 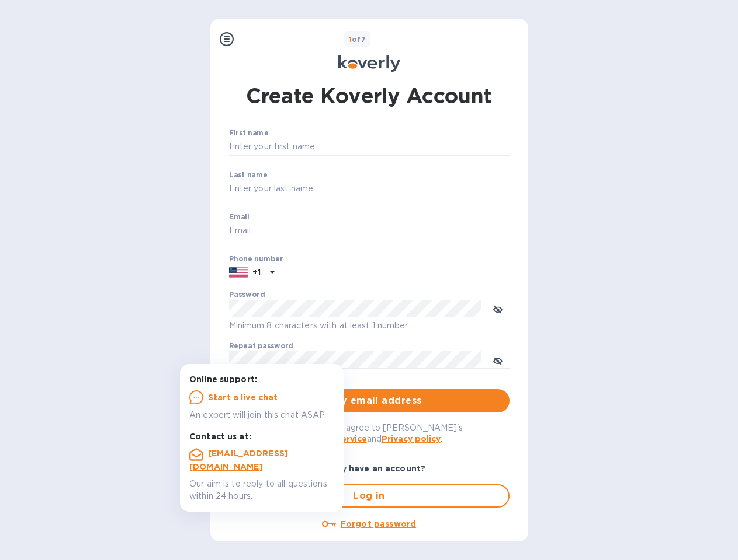 I want to click on label: Email, so click(x=239, y=218).